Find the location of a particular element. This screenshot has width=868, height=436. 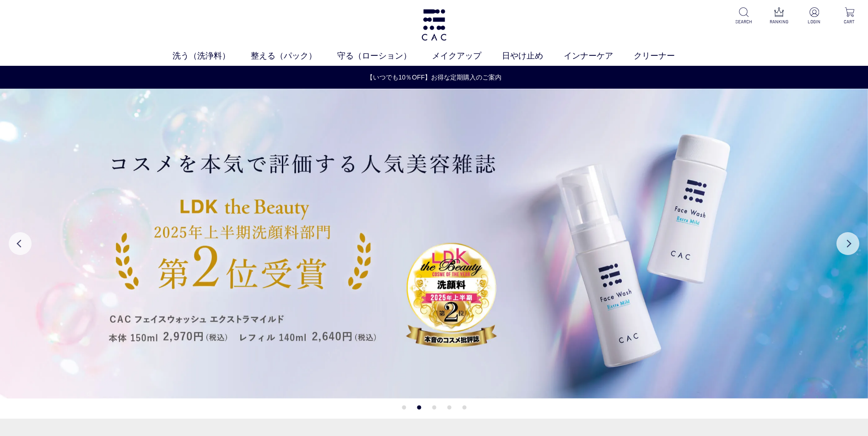

a: 【いつでも10％OFF】お得な定期購入のご案内 is located at coordinates (434, 77).